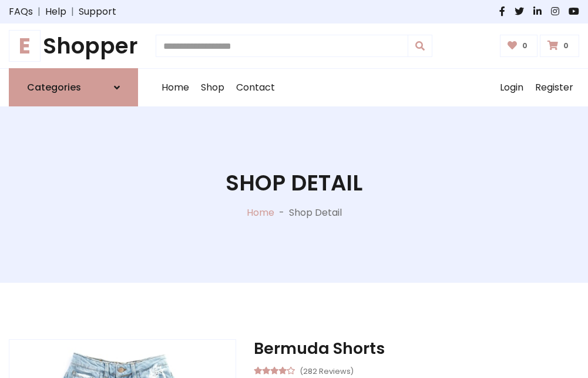 This screenshot has height=378, width=588. What do you see at coordinates (294, 182) in the screenshot?
I see `h1: Shop Detail` at bounding box center [294, 182].